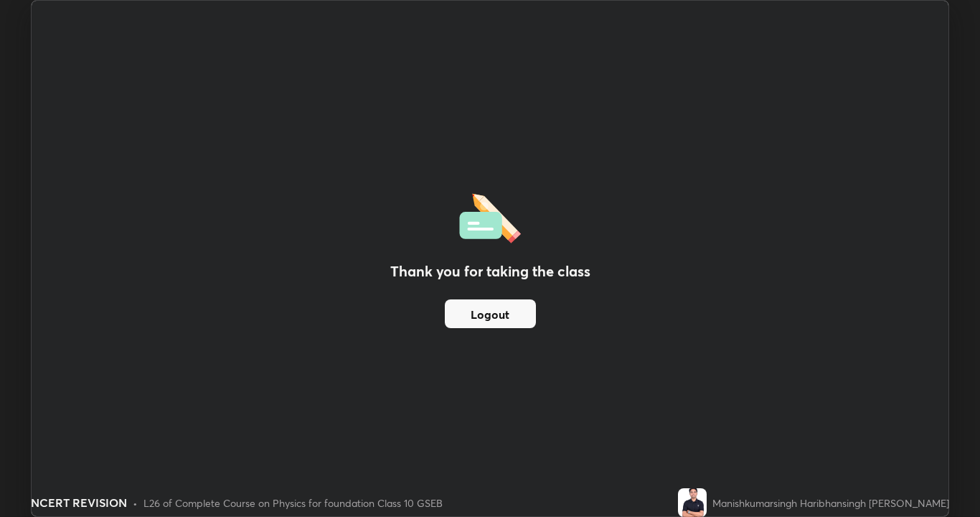  What do you see at coordinates (293, 503) in the screenshot?
I see `div: L26 of Complete Course on Physics for foundation Class 10 GSEB` at bounding box center [293, 503].